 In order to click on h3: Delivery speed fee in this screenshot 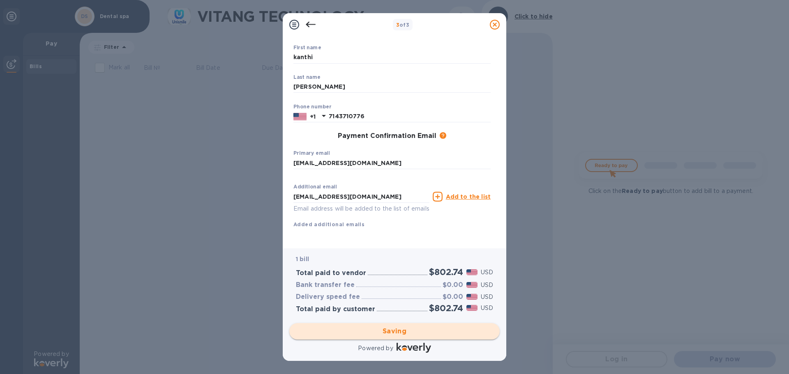, I will do `click(328, 297)`.